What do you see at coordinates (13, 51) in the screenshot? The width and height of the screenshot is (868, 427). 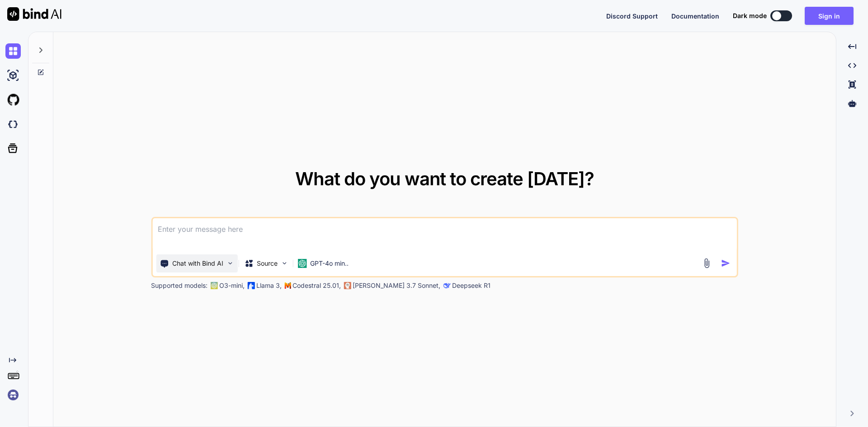 I see `img: chat` at bounding box center [13, 51].